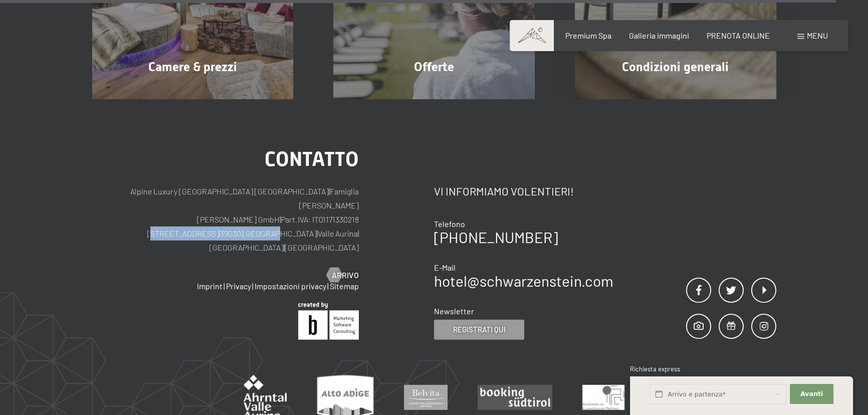 This screenshot has width=868, height=415. What do you see at coordinates (343, 275) in the screenshot?
I see `a: Arrivo` at bounding box center [343, 275].